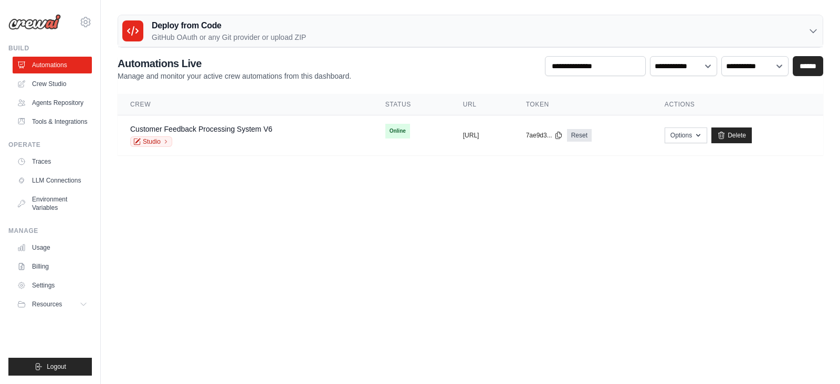 The height and width of the screenshot is (384, 840). I want to click on a: Automations, so click(52, 65).